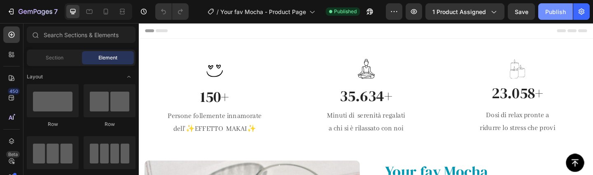 The height and width of the screenshot is (175, 593). What do you see at coordinates (35, 77) in the screenshot?
I see `span: Layout` at bounding box center [35, 77].